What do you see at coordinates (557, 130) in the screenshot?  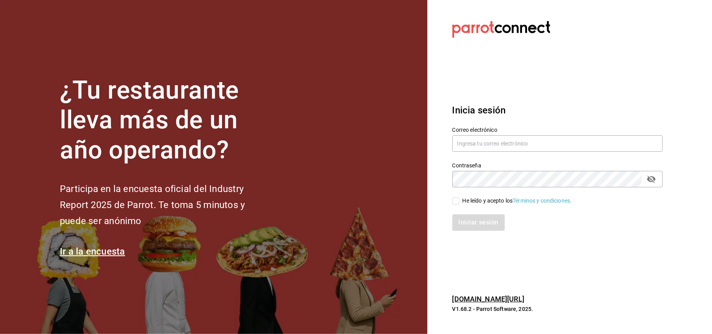 I see `label: Correo electrónico` at bounding box center [557, 130].